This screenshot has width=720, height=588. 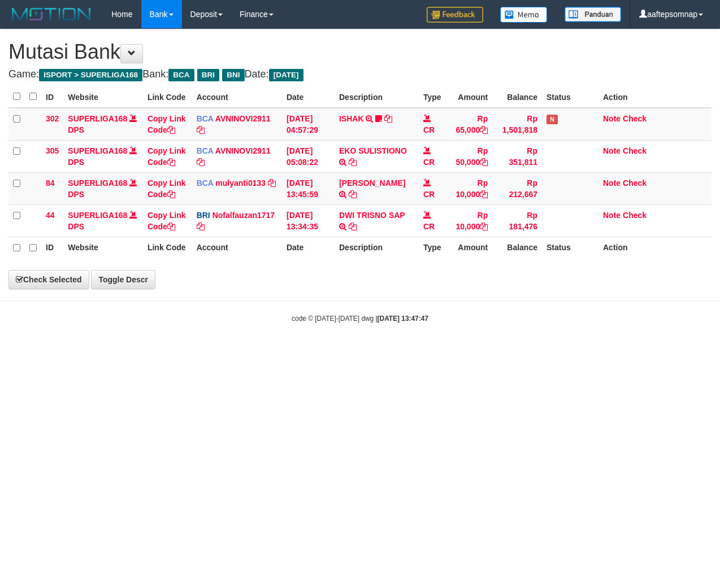 I want to click on td: Rp 181,476, so click(x=517, y=221).